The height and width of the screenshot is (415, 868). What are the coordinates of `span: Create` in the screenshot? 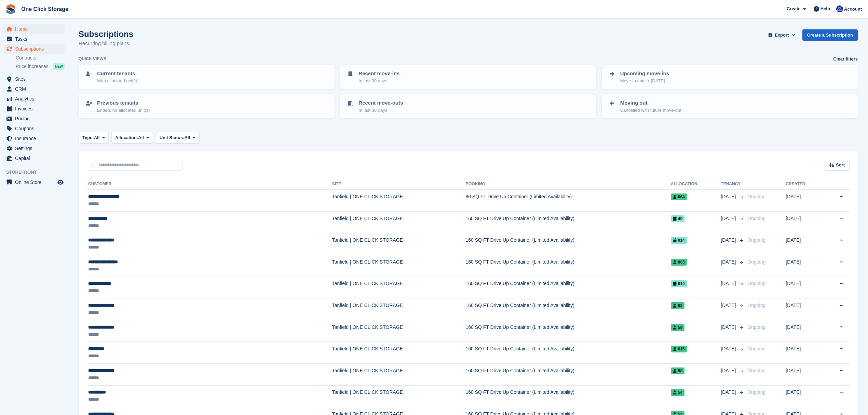 It's located at (794, 9).